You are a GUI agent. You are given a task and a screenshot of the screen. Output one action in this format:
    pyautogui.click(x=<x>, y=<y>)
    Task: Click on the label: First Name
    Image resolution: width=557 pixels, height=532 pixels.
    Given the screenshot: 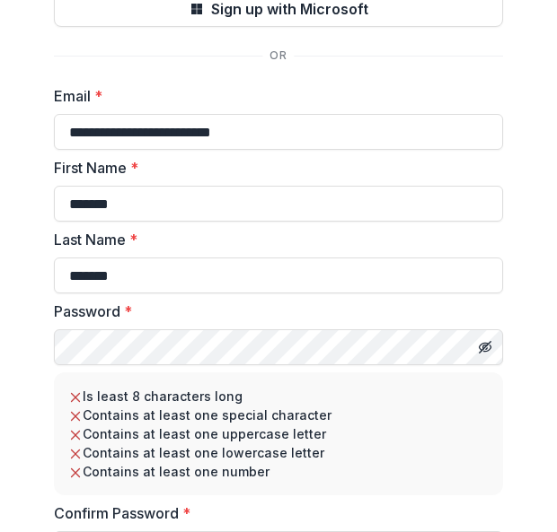 What is the action you would take?
    pyautogui.click(x=273, y=168)
    